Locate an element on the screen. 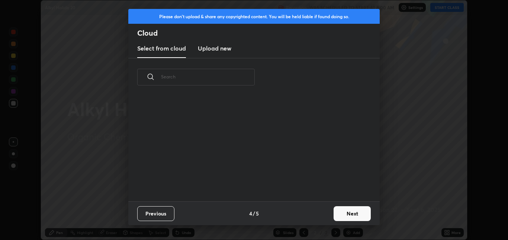 Image resolution: width=508 pixels, height=240 pixels. h4: 4 is located at coordinates (251, 214).